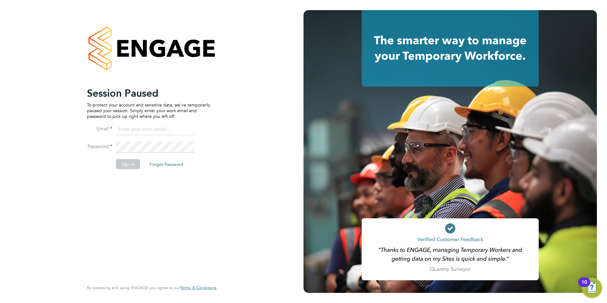  I want to click on h2: Session Paused, so click(149, 93).